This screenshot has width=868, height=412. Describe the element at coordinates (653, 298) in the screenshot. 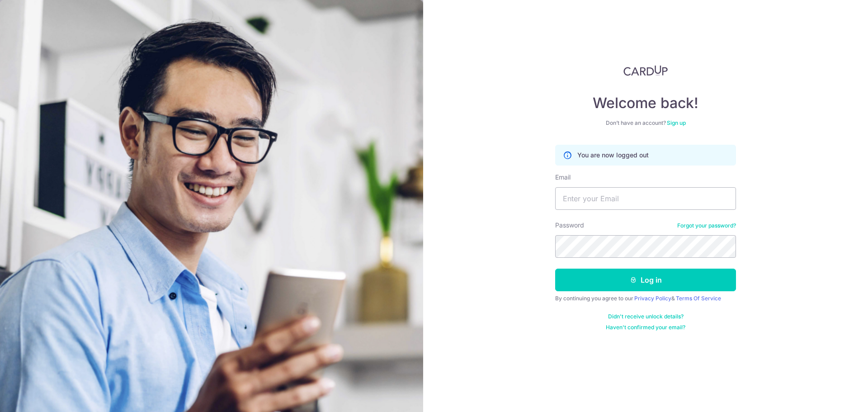

I see `a: Privacy Policy` at that location.